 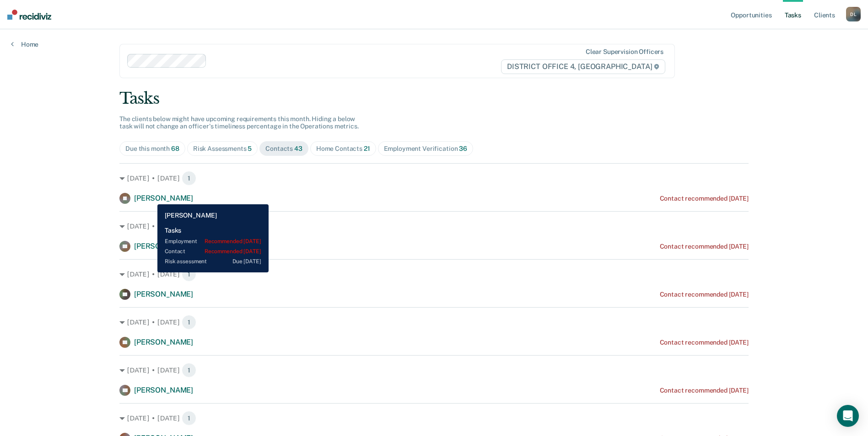 What do you see at coordinates (426, 149) in the screenshot?
I see `div: Employment Verification` at bounding box center [426, 149].